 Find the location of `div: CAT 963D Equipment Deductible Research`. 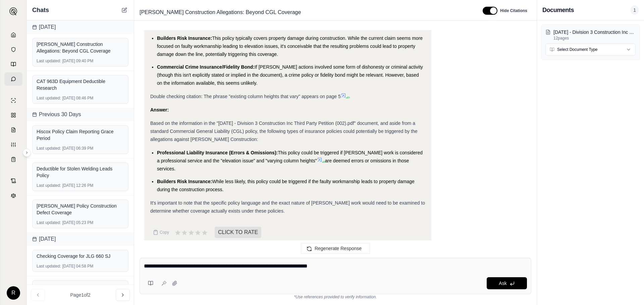

div: CAT 963D Equipment Deductible Research is located at coordinates (80, 85).